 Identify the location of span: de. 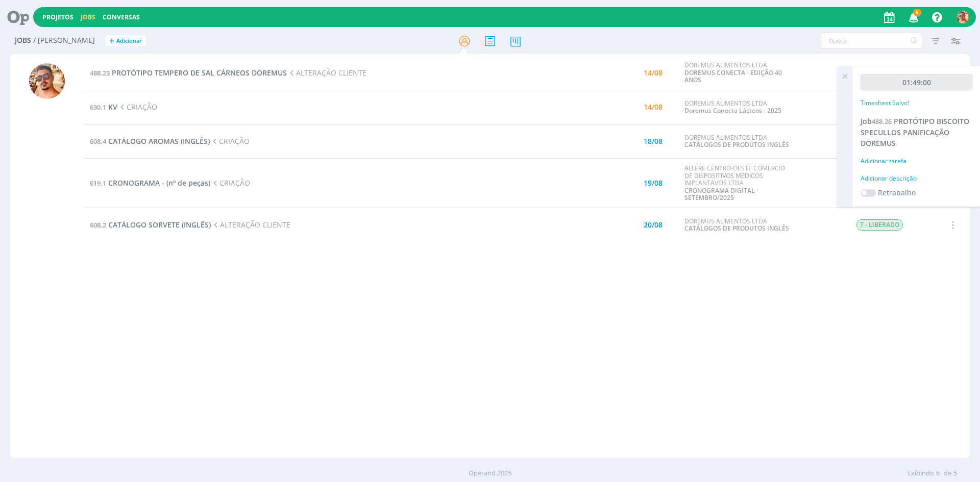
(948, 474).